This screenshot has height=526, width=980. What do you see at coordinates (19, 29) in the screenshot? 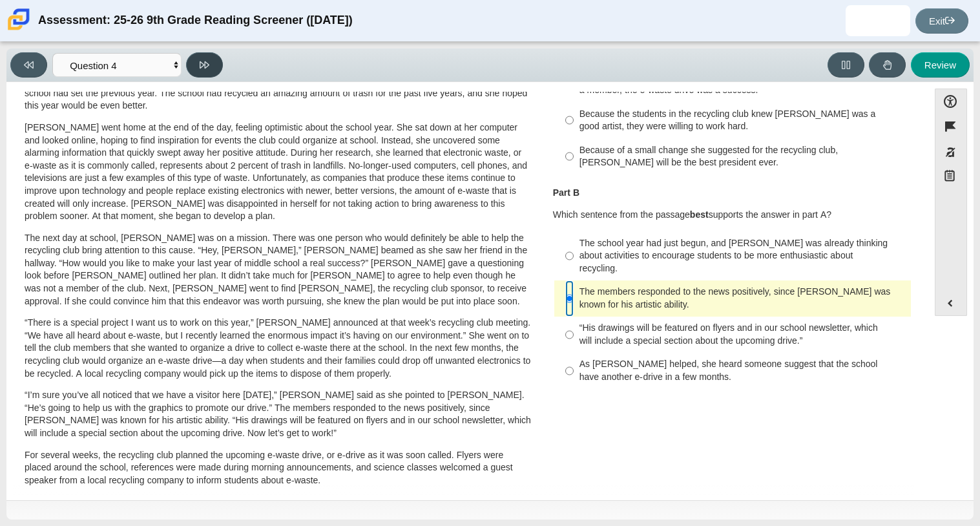
I see `a: Carmen School of Science & Technology` at bounding box center [19, 29].